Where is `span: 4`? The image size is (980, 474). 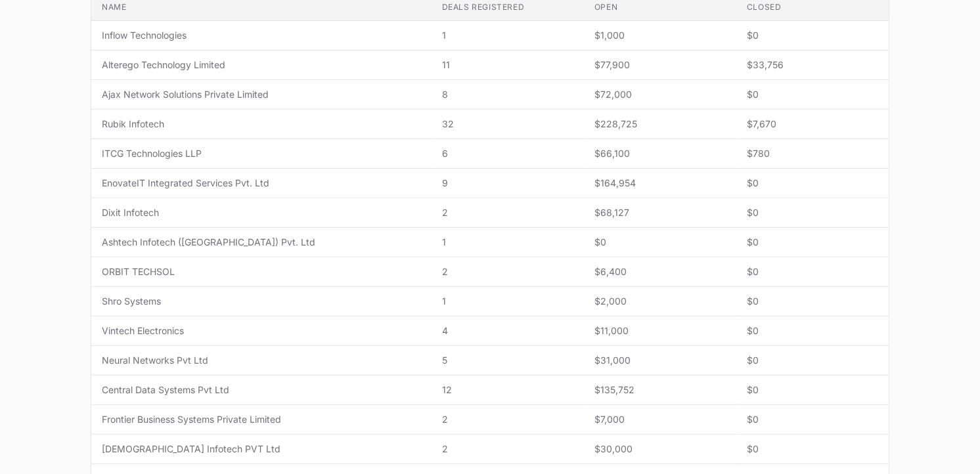
span: 4 is located at coordinates (507, 331).